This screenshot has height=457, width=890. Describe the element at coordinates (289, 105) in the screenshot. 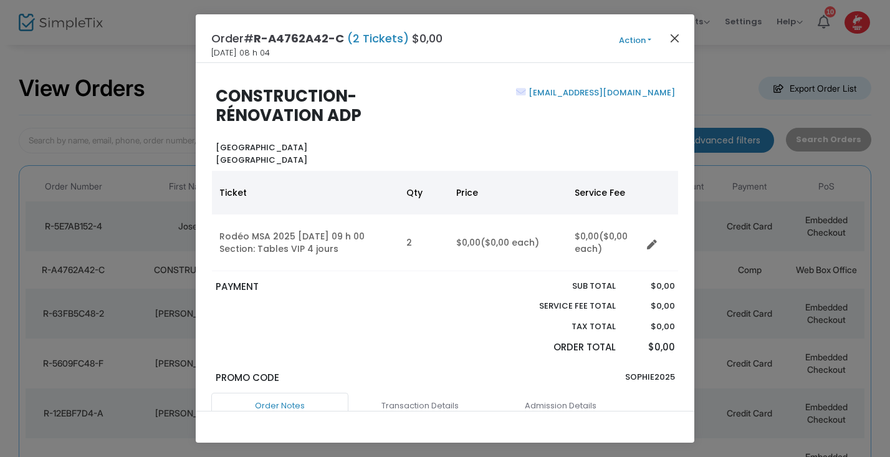

I see `b: CONSTRUCTION- RÉNOVATION ADP` at that location.